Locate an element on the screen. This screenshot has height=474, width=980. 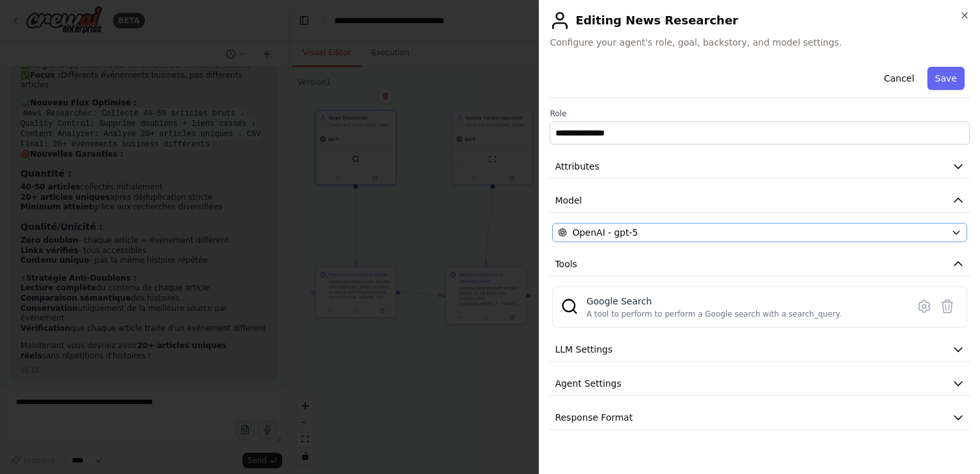
div: A tool to perform to perform a Google search with a search_query. is located at coordinates (714, 314).